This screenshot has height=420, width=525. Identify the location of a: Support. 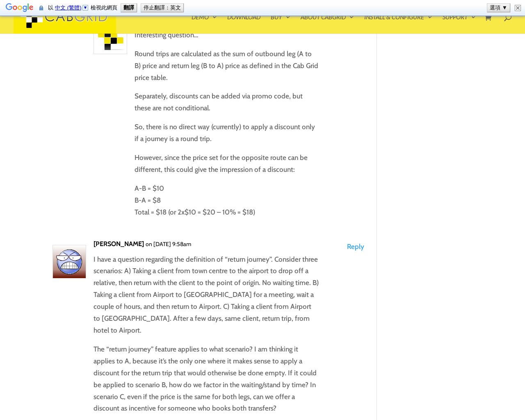
(459, 24).